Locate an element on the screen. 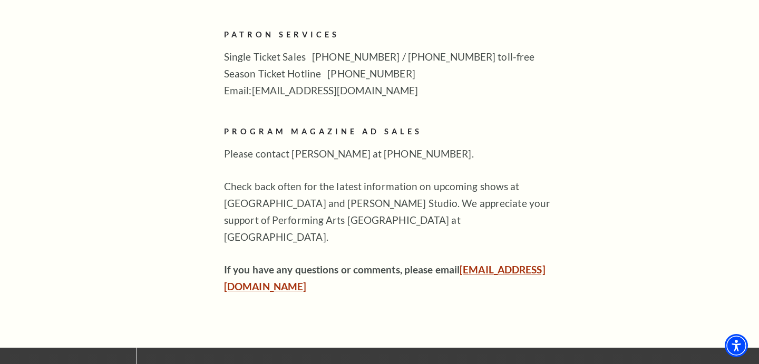 The height and width of the screenshot is (364, 759). strong: If you have any questions or comments, please email is located at coordinates (385, 278).